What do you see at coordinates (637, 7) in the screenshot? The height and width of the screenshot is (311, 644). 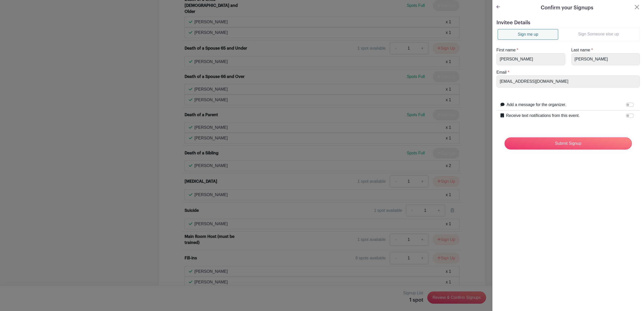 I see `button: Close` at bounding box center [637, 7].